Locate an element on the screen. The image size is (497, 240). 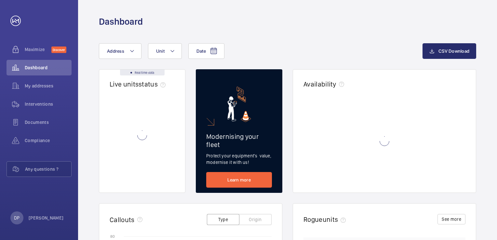
text: 80 is located at coordinates (113, 237).